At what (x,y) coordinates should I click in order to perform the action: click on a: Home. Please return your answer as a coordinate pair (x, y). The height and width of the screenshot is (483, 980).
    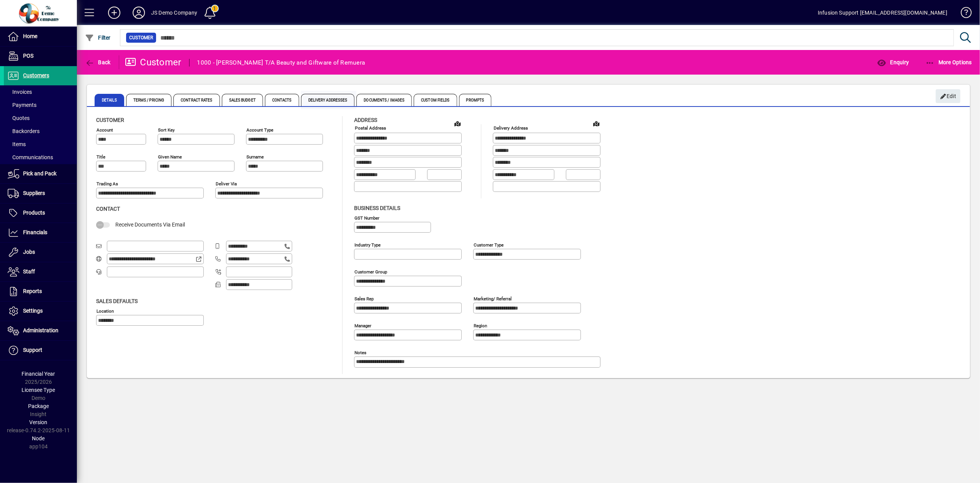
    Looking at the image, I should click on (40, 37).